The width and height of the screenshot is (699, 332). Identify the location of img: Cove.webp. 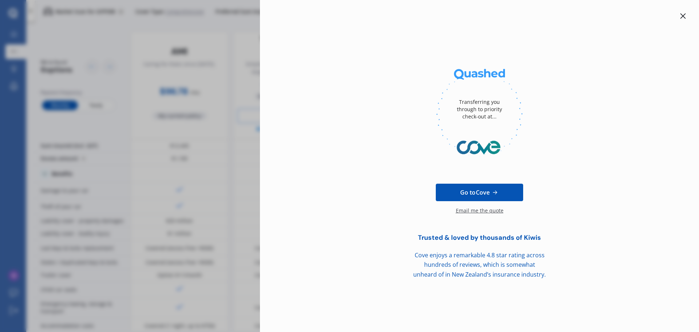
(480, 148).